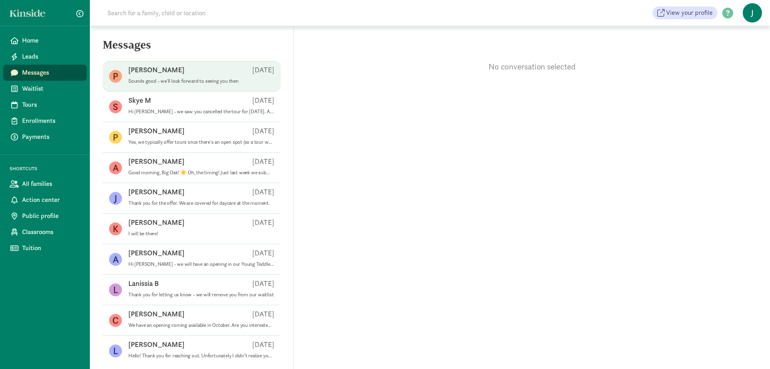 The height and width of the screenshot is (369, 770). Describe the element at coordinates (140, 100) in the screenshot. I see `p: Skye M` at that location.